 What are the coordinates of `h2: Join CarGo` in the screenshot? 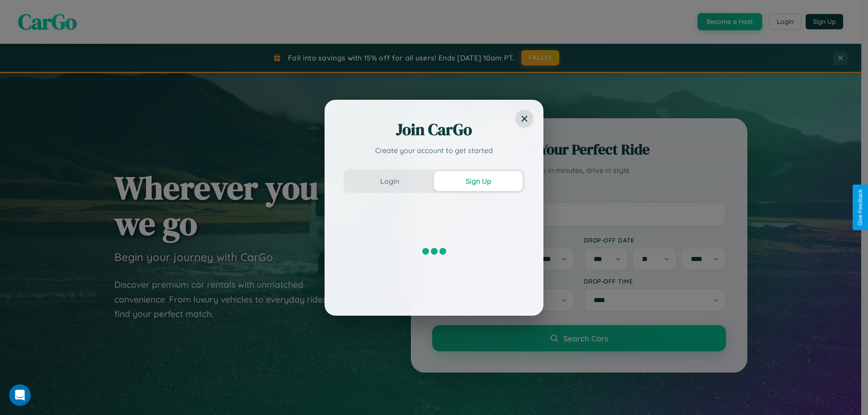 It's located at (434, 130).